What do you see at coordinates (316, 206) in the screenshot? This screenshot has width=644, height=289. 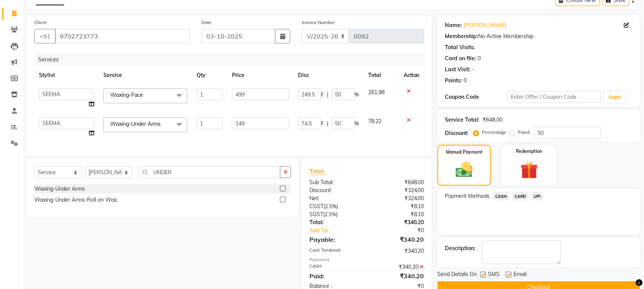 I see `span: CGST` at bounding box center [316, 206].